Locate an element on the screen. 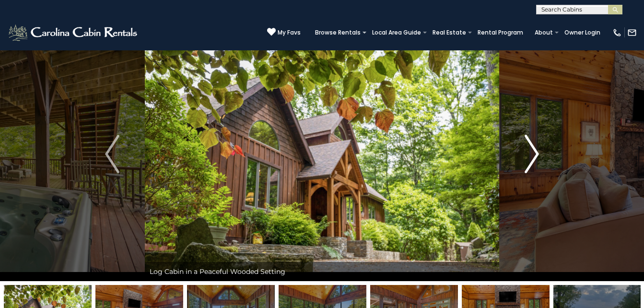  a: My Favs is located at coordinates (284, 32).